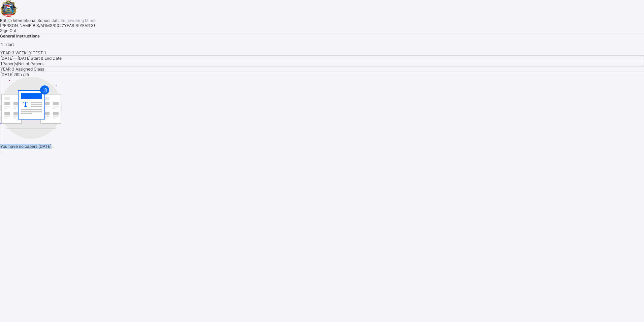  What do you see at coordinates (8, 69) in the screenshot?
I see `span: YEAR 3` at bounding box center [8, 69].